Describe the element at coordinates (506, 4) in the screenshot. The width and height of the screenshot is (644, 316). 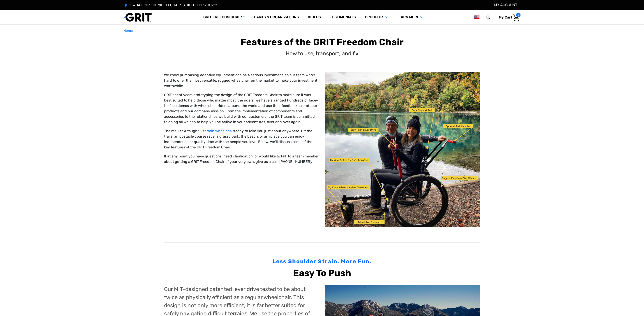
I see `a: Account` at that location.